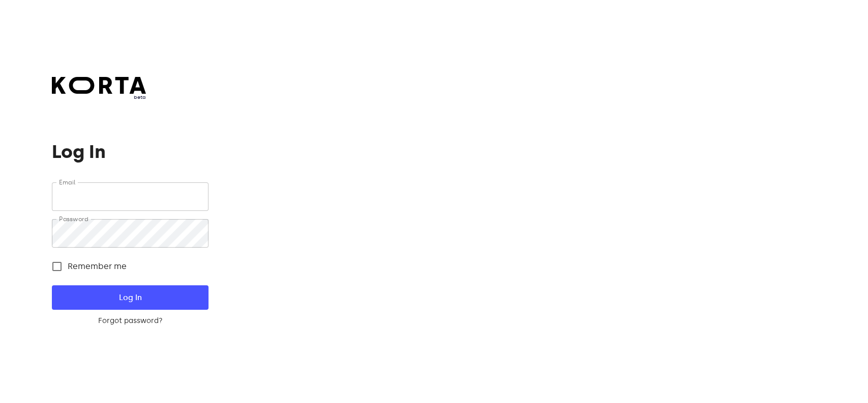  Describe the element at coordinates (97, 266) in the screenshot. I see `span: Remember me` at that location.